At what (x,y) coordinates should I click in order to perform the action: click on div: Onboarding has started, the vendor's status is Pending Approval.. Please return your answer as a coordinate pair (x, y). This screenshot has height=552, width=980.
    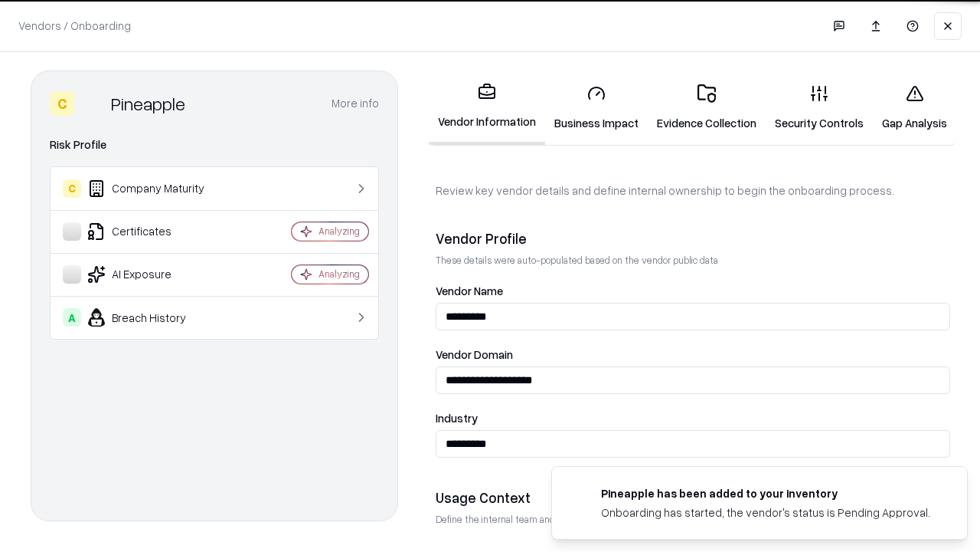
    Looking at the image, I should click on (766, 512).